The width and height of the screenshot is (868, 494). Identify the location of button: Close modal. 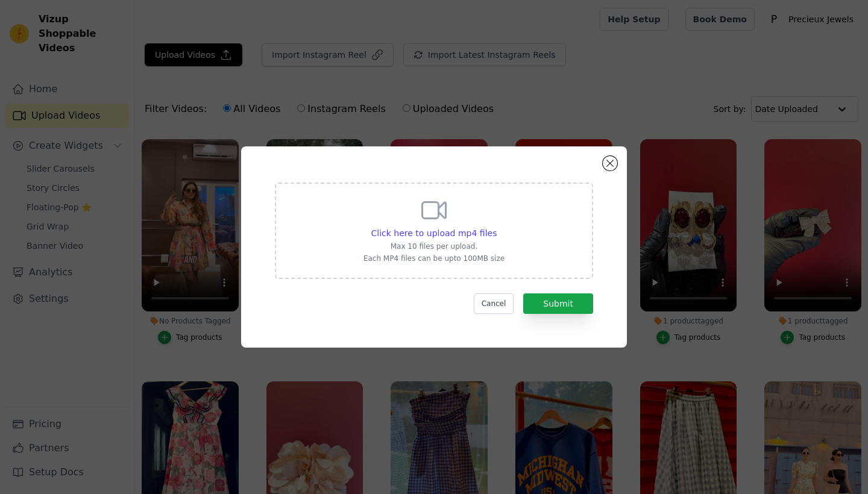
(610, 163).